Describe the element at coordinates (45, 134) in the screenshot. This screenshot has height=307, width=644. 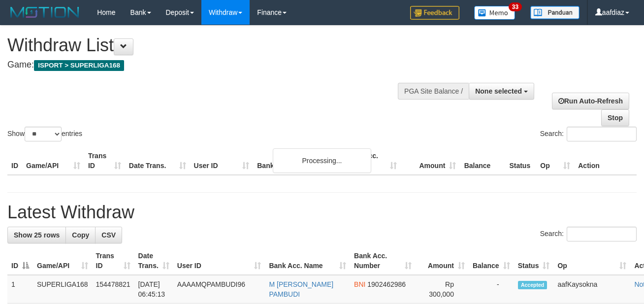
I see `label: Show entries` at that location.